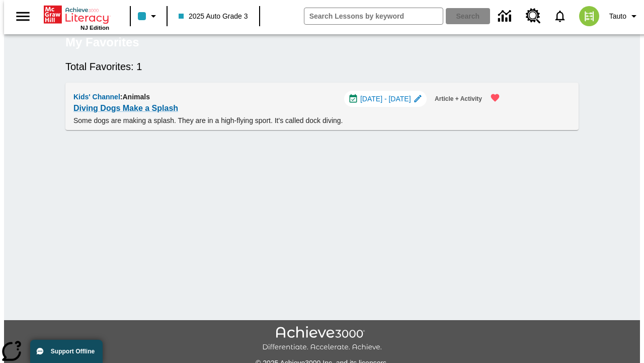  Describe the element at coordinates (97, 97) in the screenshot. I see `span: Kids' Channel` at that location.